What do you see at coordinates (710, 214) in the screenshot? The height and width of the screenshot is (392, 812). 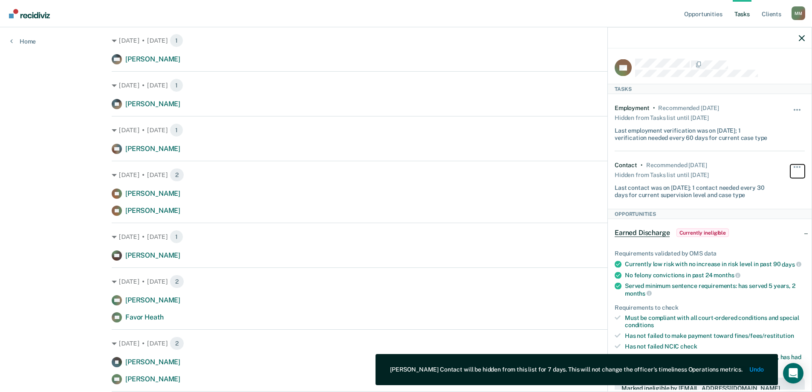 I see `div: Opportunities` at bounding box center [710, 214].